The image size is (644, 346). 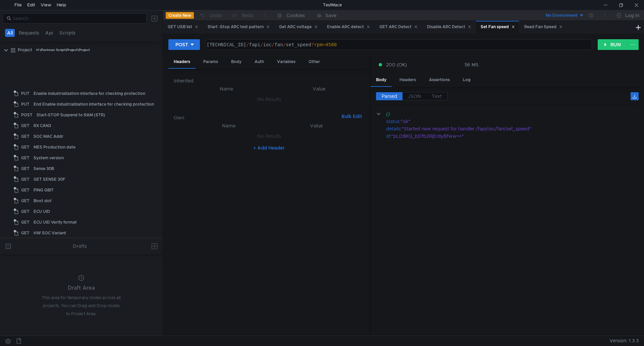 I want to click on div: MES Production date, so click(x=55, y=147).